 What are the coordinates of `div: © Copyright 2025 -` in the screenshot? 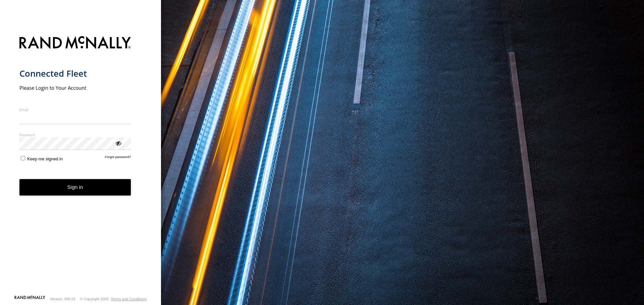 It's located at (113, 299).